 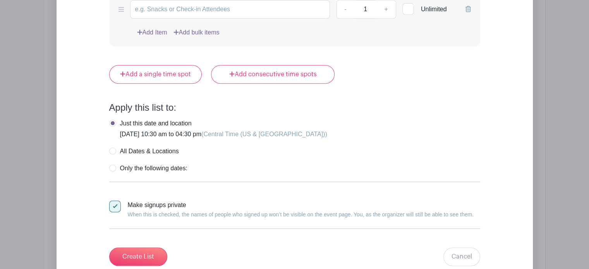 I want to click on div: Make signups private, so click(x=300, y=210).